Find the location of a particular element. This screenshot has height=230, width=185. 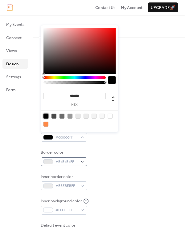

a: My Events is located at coordinates (15, 24).